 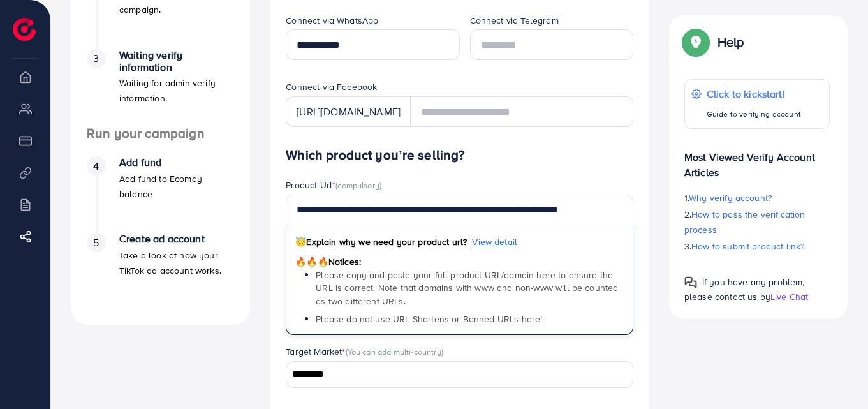 I want to click on span: 3, so click(x=96, y=58).